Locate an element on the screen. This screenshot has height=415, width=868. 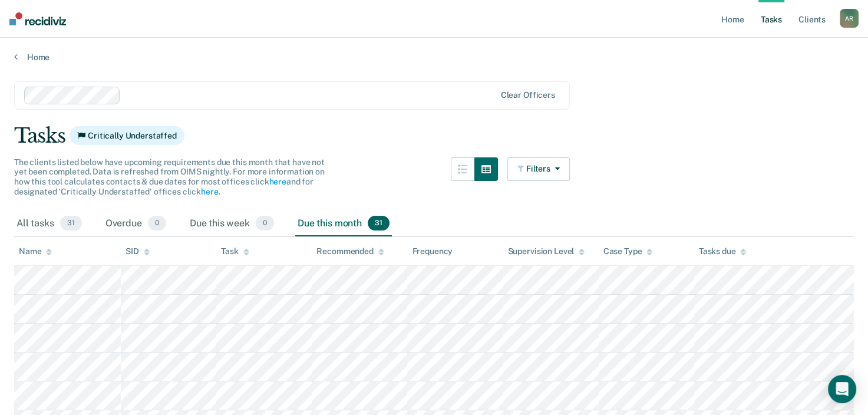
div: Name is located at coordinates (36, 251).